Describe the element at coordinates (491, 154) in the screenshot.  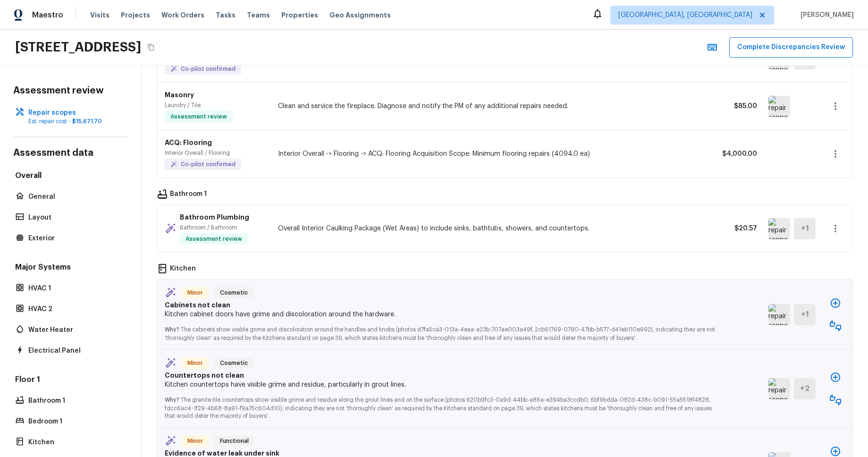
I see `p: Interior Overall -> Flooring -> ACQ: Flooring Acquisition Scope: Minimum flooring repairs (4094.0...` at that location.